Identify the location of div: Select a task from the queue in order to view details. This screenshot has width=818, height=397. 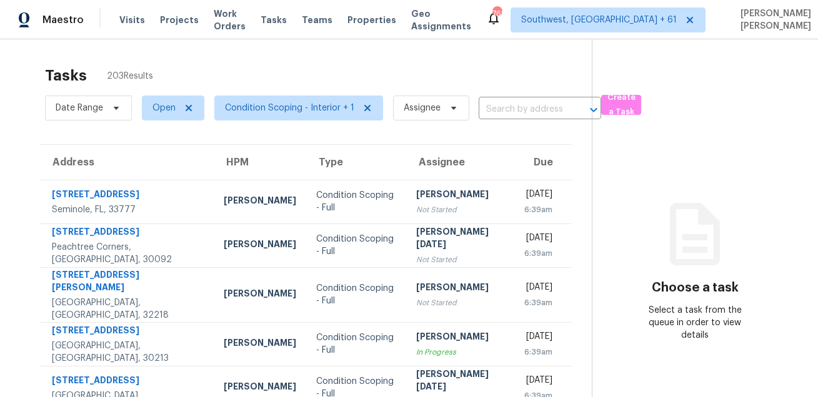
(695, 323).